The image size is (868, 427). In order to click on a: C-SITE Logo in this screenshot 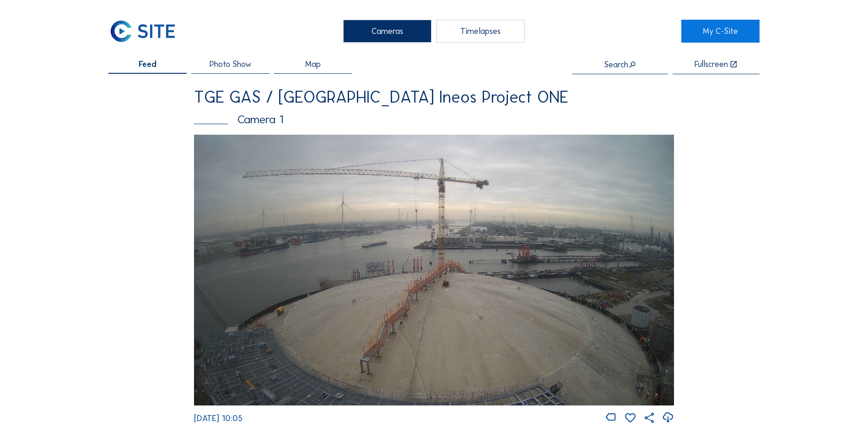, I will do `click(147, 31)`.